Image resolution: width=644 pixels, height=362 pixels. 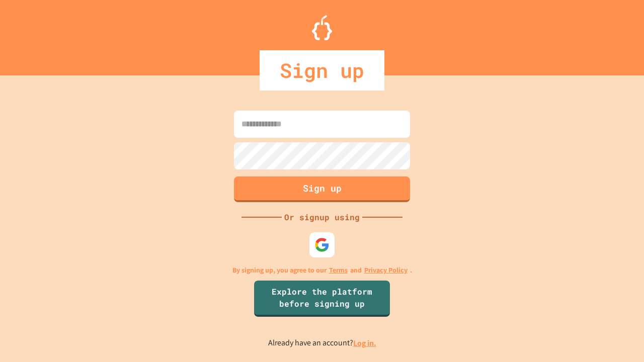 I want to click on div: Sign up, so click(x=322, y=70).